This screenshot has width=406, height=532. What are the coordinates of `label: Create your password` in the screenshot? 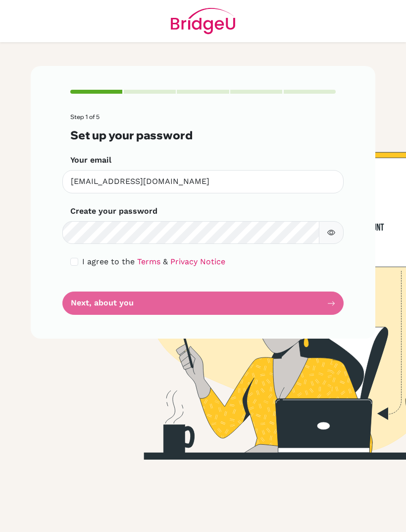 It's located at (114, 211).